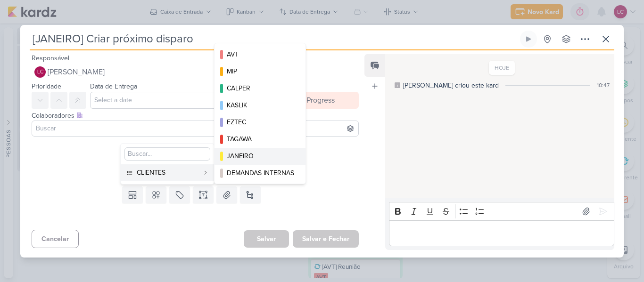  I want to click on div: JANEIRO, so click(260, 156).